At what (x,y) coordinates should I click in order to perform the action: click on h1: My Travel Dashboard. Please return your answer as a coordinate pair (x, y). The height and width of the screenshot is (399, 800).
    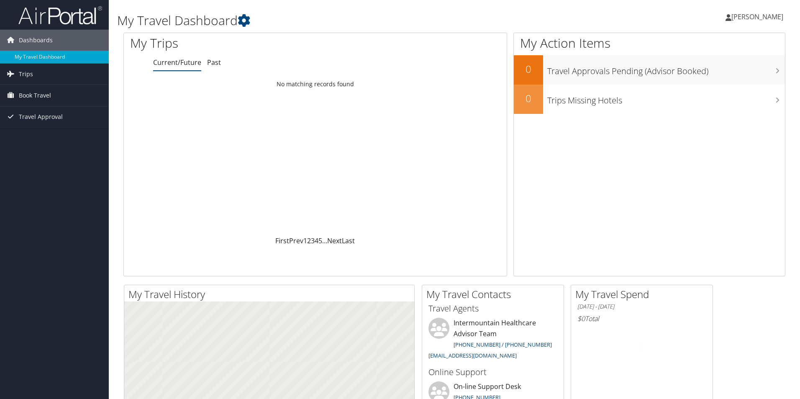
    Looking at the image, I should click on (342, 21).